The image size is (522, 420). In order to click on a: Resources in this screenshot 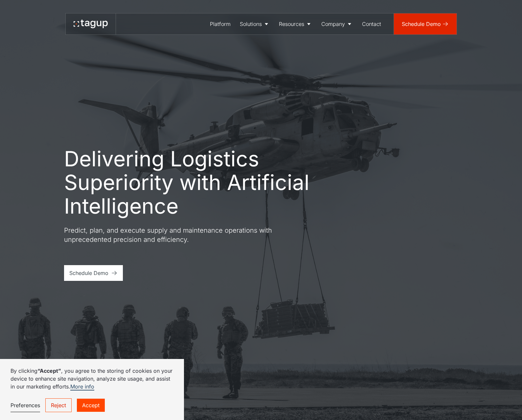, I will do `click(296, 24)`.